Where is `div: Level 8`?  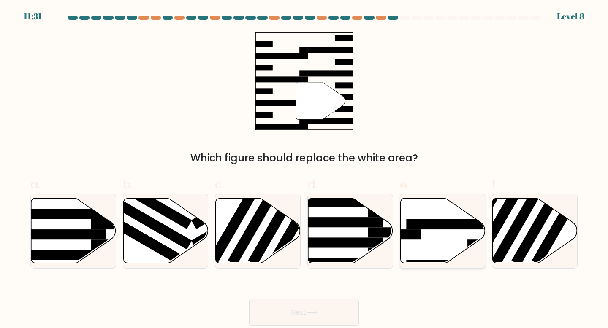
div: Level 8 is located at coordinates (570, 16).